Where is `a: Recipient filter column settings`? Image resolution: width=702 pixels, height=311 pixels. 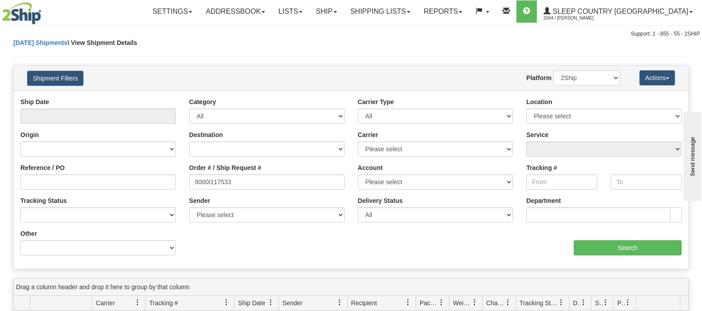
a: Recipient filter column settings is located at coordinates (408, 302).